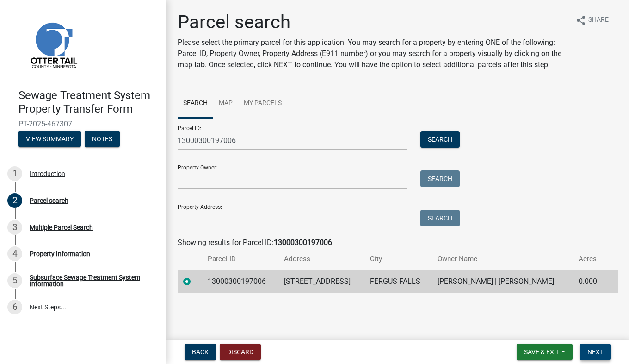  Describe the element at coordinates (15, 228) in the screenshot. I see `div: 3` at that location.